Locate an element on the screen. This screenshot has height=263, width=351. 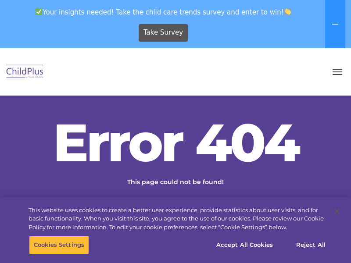
button: Close is located at coordinates (337, 211).